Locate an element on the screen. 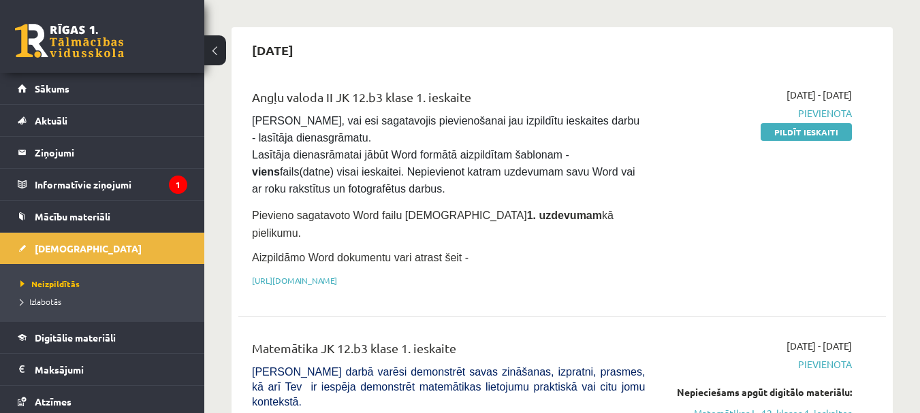  div: Angļu valoda II JK 12.b3 klase 1. ieskaite is located at coordinates (448, 100).